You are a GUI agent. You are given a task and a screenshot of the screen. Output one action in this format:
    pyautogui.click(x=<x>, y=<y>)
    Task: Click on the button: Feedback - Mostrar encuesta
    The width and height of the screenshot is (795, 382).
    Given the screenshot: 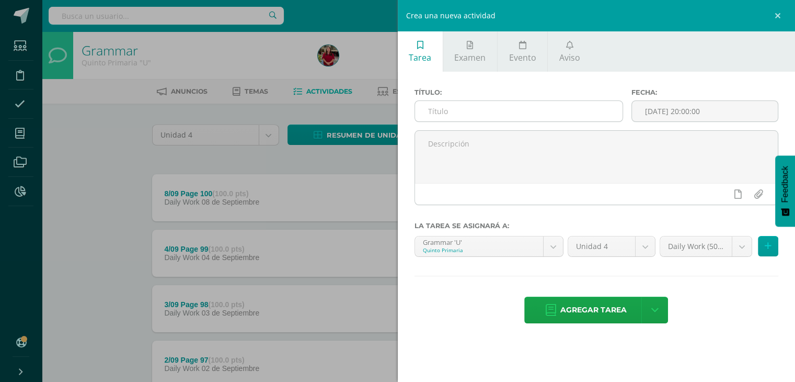 What is the action you would take?
    pyautogui.click(x=785, y=191)
    